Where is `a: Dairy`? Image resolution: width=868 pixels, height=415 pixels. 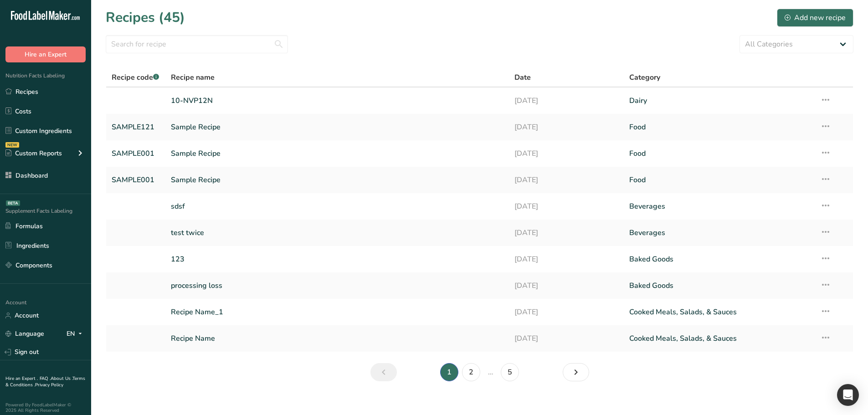
a: Dairy is located at coordinates (719, 101).